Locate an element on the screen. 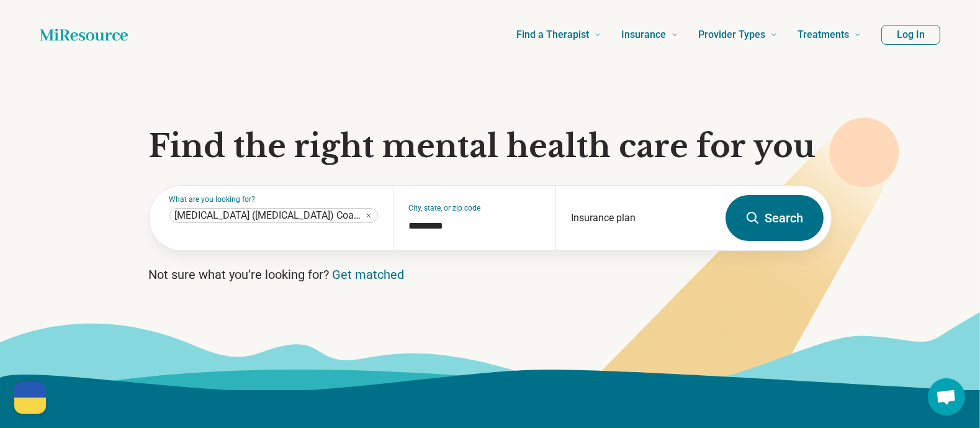  a: Treatments is located at coordinates (829, 35).